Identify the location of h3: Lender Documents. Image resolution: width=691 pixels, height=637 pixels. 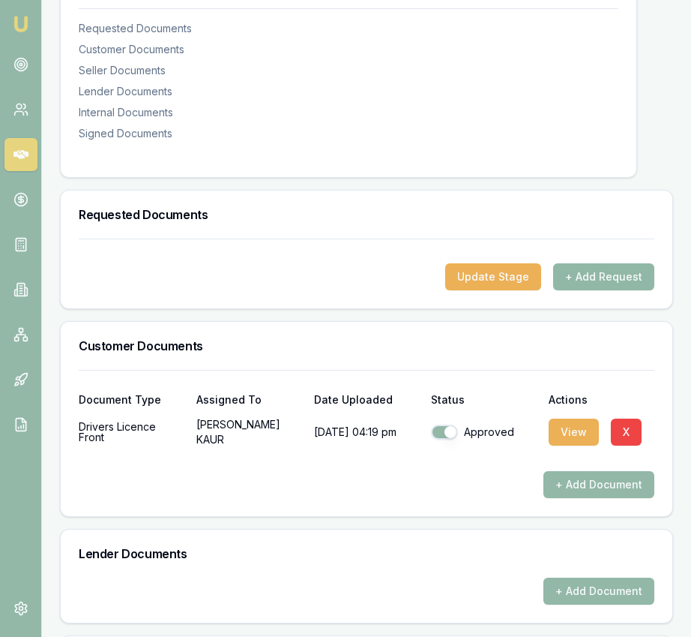
(367, 553).